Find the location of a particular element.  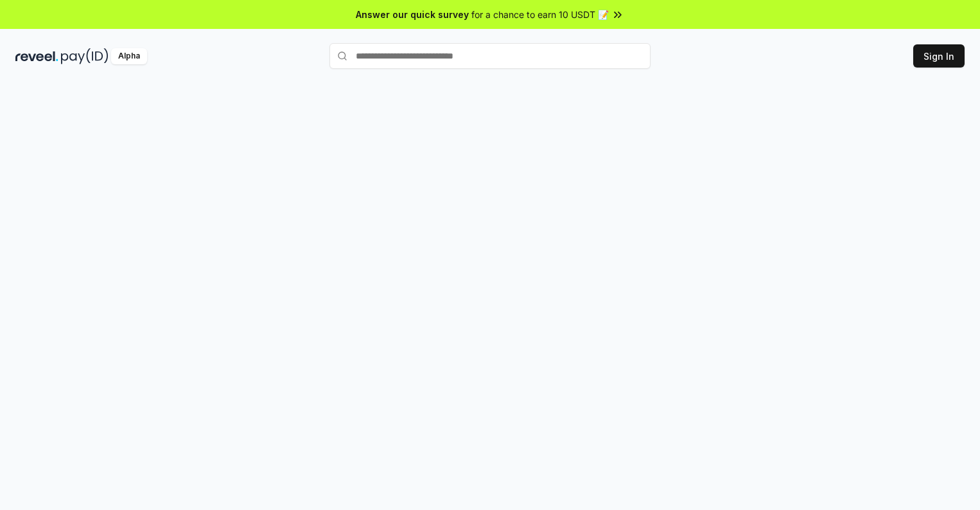

button: Sign In is located at coordinates (939, 56).